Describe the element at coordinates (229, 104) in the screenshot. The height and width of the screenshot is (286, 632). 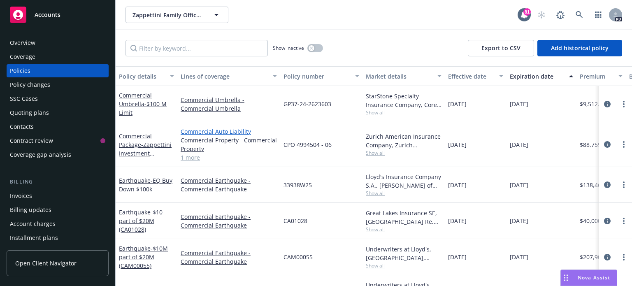
I see `a: Commercial Umbrella - Commercial Umbrella` at that location.